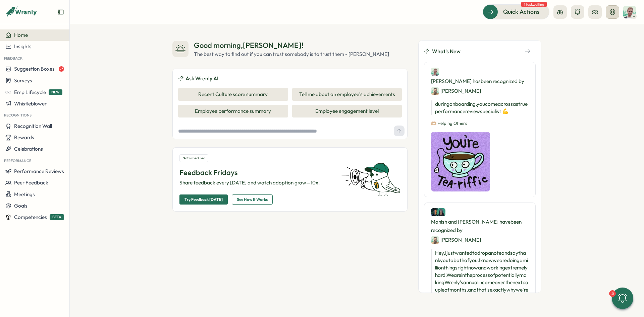  What do you see at coordinates (56, 92) in the screenshot?
I see `span: NEW` at bounding box center [56, 92].